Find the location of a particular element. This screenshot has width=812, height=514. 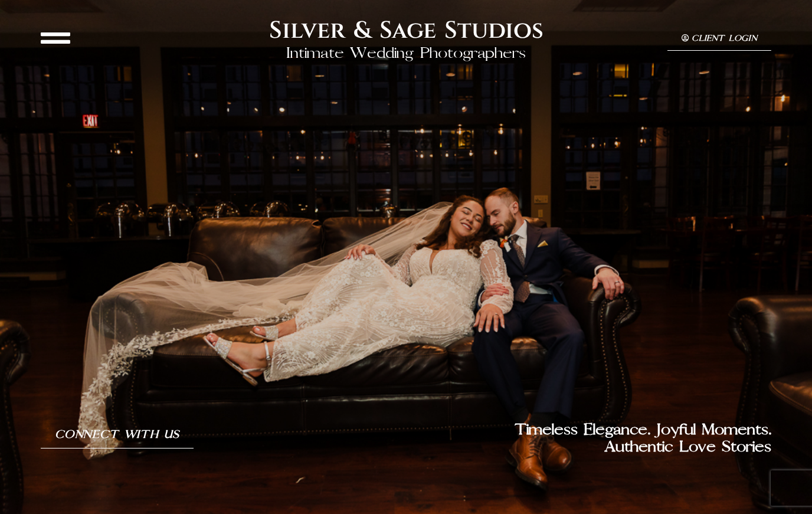

h2: Intimate Wedding Photographers is located at coordinates (406, 53).